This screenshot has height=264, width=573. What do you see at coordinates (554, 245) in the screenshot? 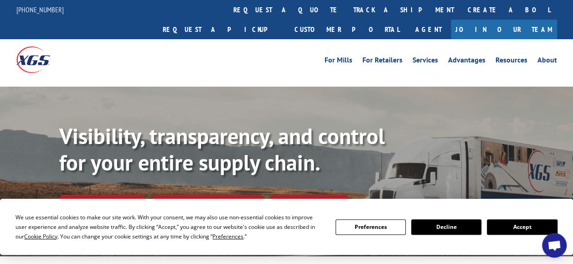
I see `div: Open chat` at bounding box center [554, 245].